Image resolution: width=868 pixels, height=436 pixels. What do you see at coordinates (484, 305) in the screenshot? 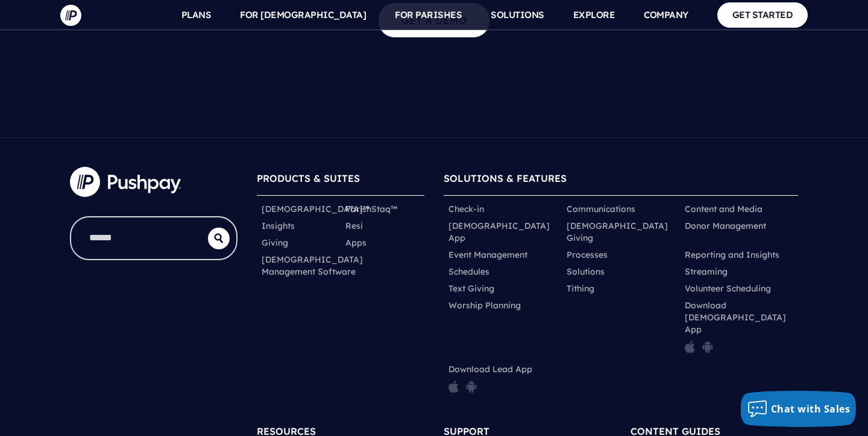
I see `a: Worship Planning` at bounding box center [484, 305].